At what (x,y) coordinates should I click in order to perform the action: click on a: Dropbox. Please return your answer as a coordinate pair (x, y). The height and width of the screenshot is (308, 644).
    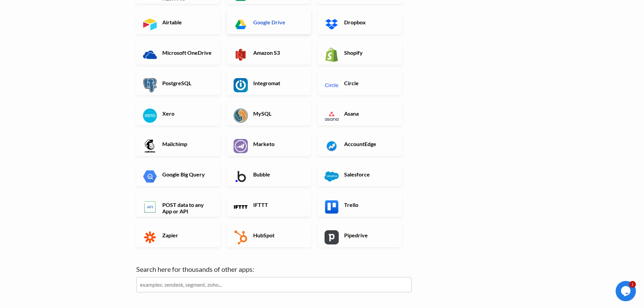
    Looking at the image, I should click on (360, 22).